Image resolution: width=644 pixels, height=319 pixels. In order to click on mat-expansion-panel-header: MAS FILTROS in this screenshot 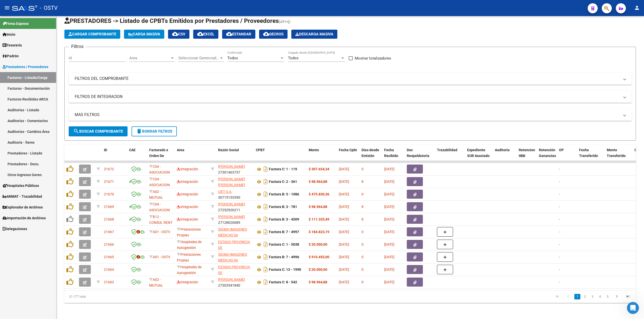, I will do `click(350, 115)`.